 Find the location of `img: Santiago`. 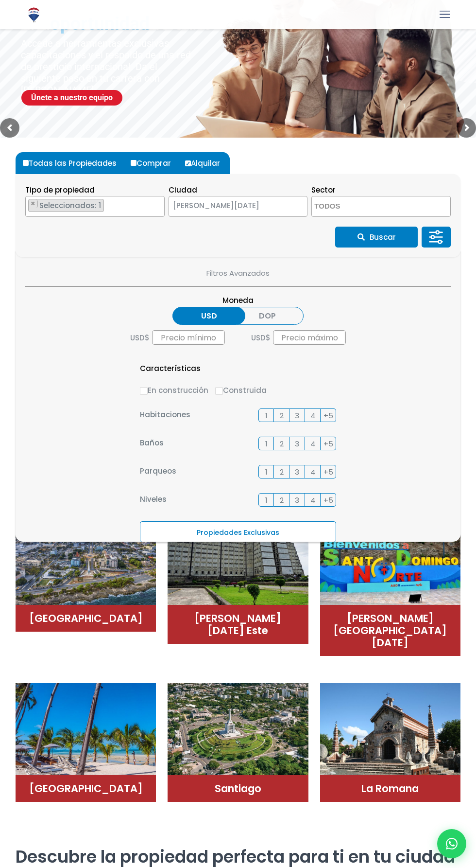

img: Santiago is located at coordinates (237, 733).